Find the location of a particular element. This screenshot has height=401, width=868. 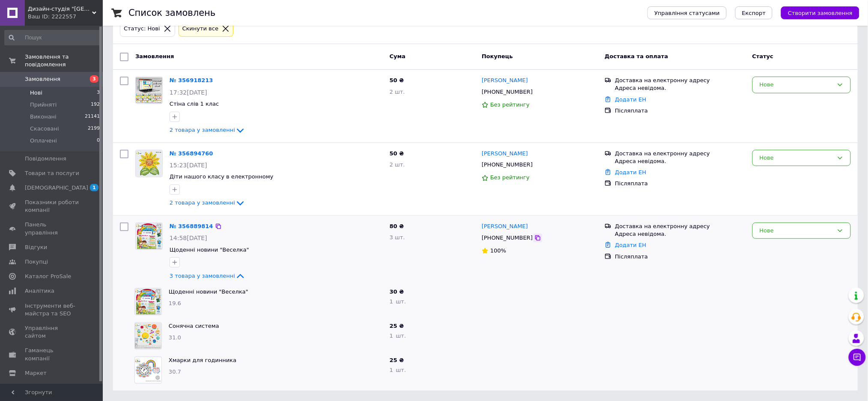

h1: Список замовлень is located at coordinates (172, 13).